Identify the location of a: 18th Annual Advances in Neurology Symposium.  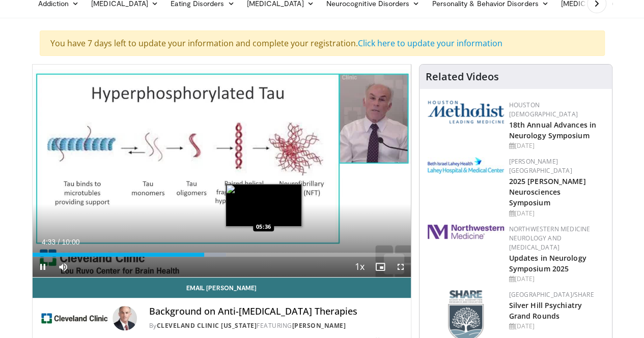
(552, 130).